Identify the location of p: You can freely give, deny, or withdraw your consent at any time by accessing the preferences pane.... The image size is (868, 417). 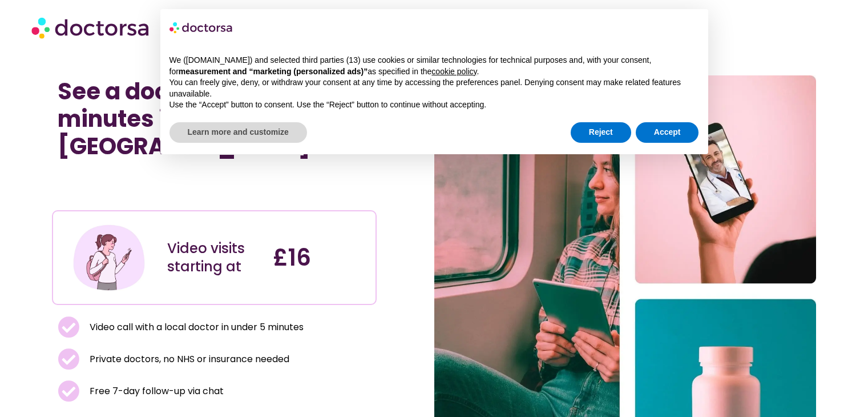
(434, 88).